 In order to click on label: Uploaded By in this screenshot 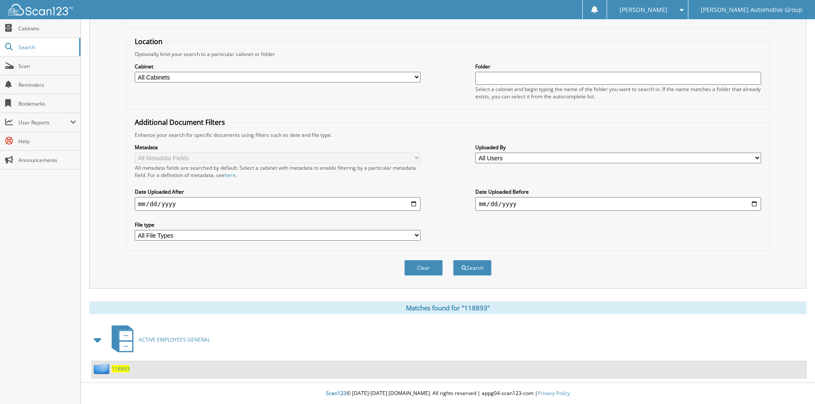, I will do `click(618, 147)`.